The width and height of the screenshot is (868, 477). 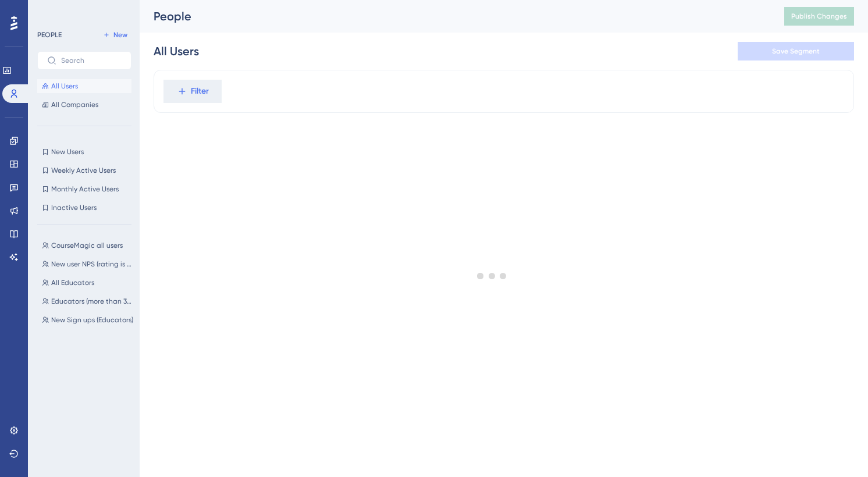 What do you see at coordinates (84, 105) in the screenshot?
I see `button: All Companies` at bounding box center [84, 105].